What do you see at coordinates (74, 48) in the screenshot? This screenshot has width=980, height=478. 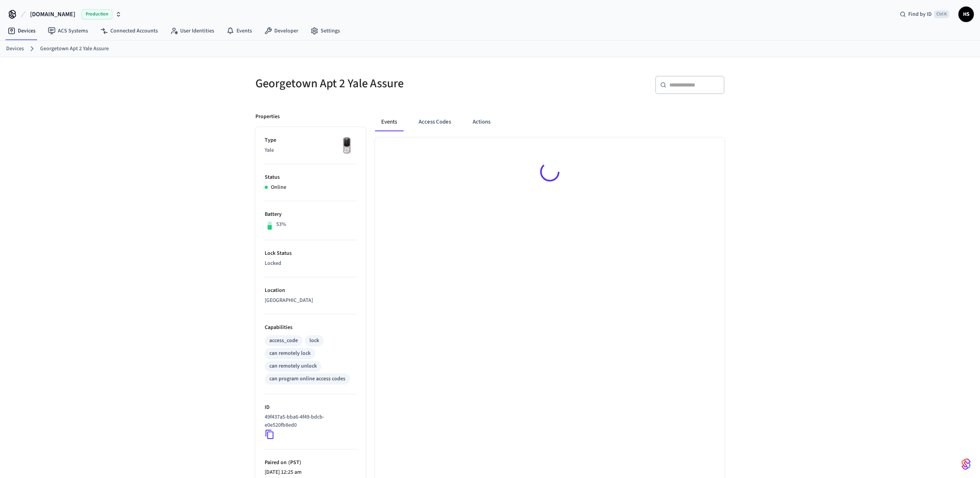 I see `a: Georgetown Apt 2 Yale Assure` at bounding box center [74, 48].